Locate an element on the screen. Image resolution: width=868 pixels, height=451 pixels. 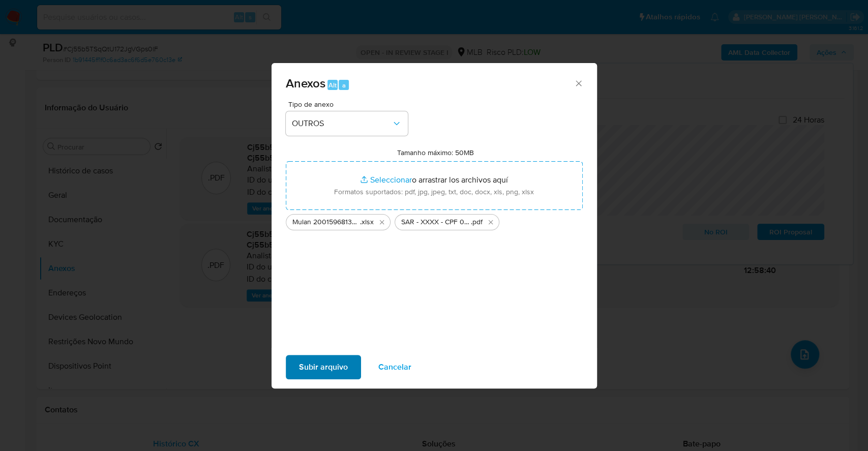
label: Tamanho máximo: 50MB is located at coordinates (435, 153).